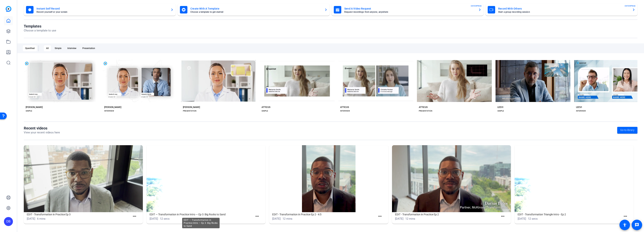 The width and height of the screenshot is (644, 232). Describe the element at coordinates (58, 48) in the screenshot. I see `div: Simple` at that location.